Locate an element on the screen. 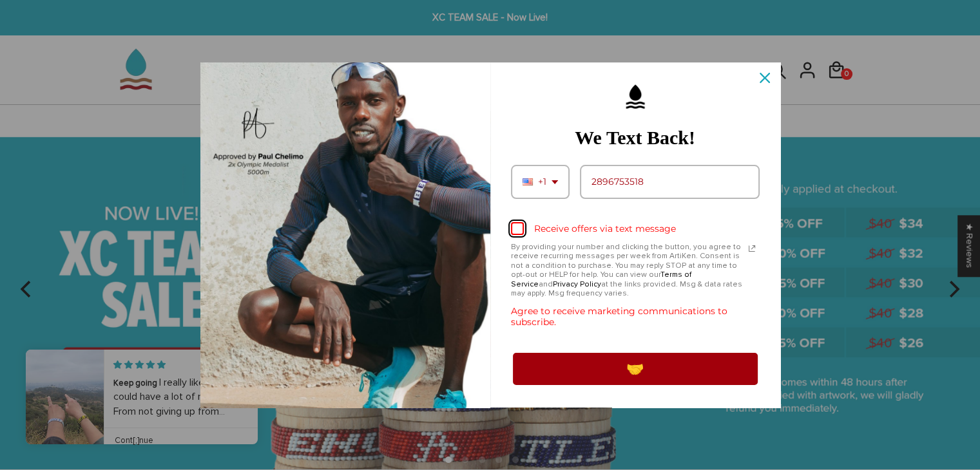 Image resolution: width=980 pixels, height=470 pixels. div: Phone number prefix is located at coordinates (540, 182).